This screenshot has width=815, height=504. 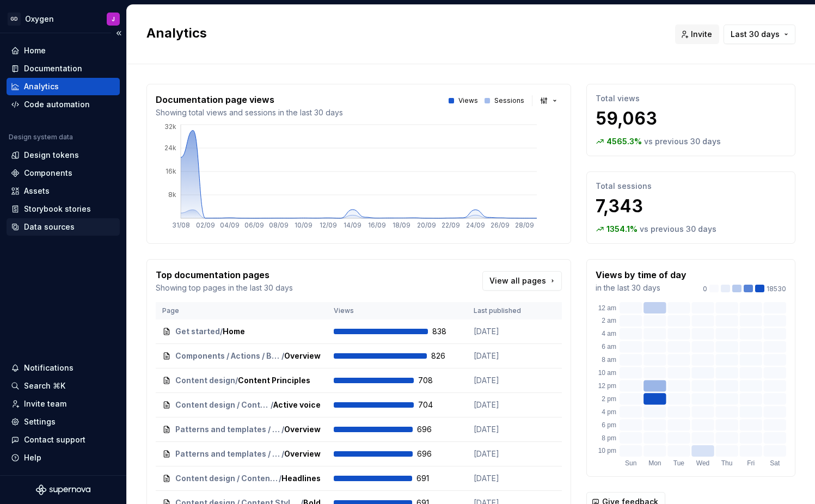 What do you see at coordinates (49, 368) in the screenshot?
I see `div: Notifications` at bounding box center [49, 368].